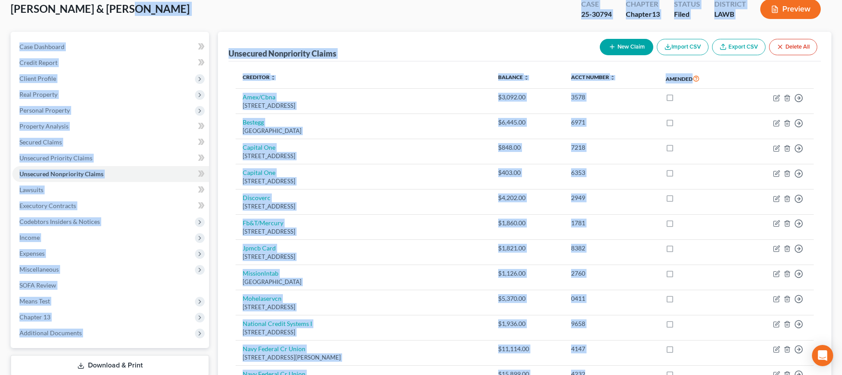 Image resolution: width=842 pixels, height=375 pixels. I want to click on a: Mohelaservcn, so click(262, 298).